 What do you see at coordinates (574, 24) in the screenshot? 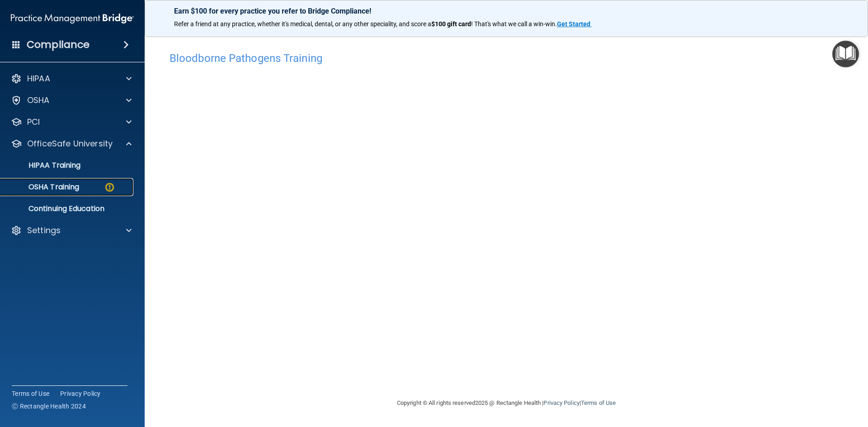
I see `a: Get Started` at bounding box center [574, 24].